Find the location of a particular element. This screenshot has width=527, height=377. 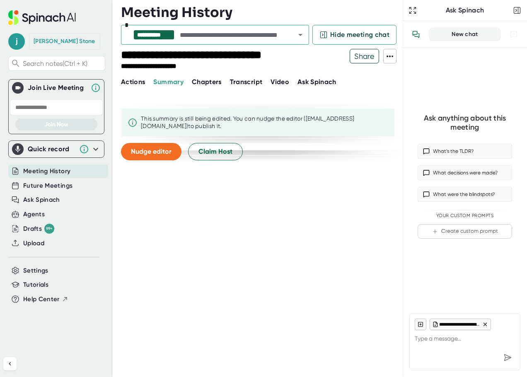

button: Summary is located at coordinates (168, 82).